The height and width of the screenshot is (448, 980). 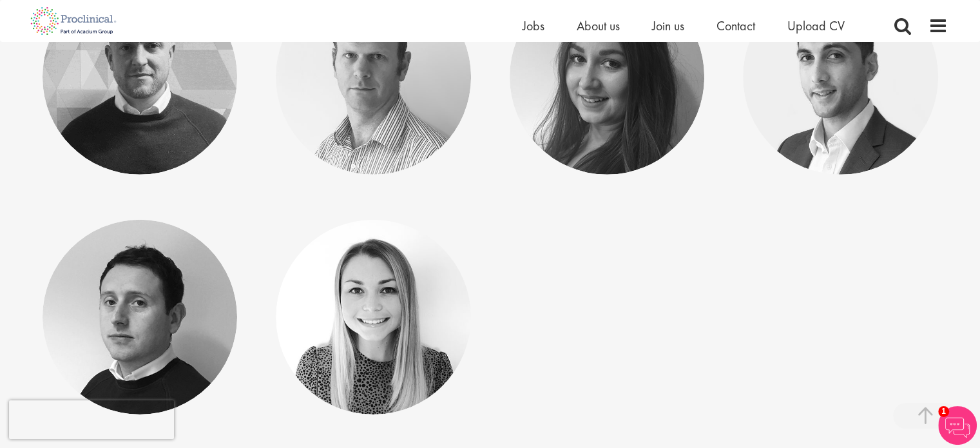 I want to click on img: Chatbot, so click(x=957, y=425).